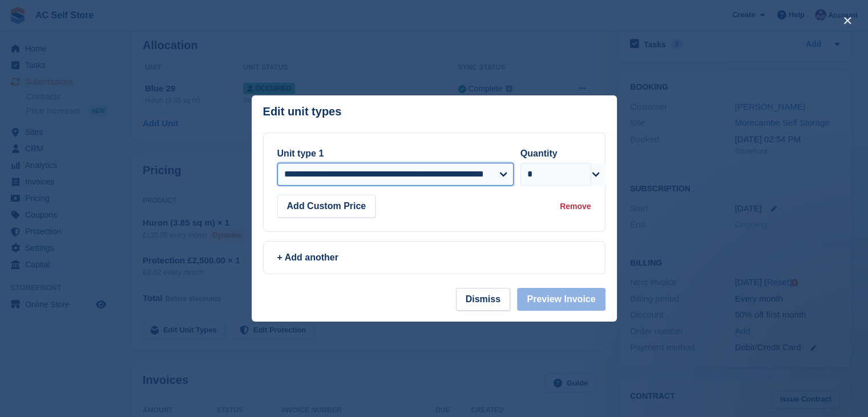 The height and width of the screenshot is (417, 868). What do you see at coordinates (303, 112) in the screenshot?
I see `p: Edit unit types` at bounding box center [303, 112].